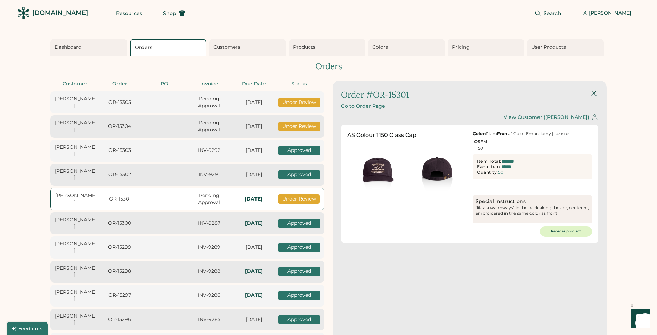  Describe the element at coordinates (480, 142) in the screenshot. I see `div: OSFM` at that location.